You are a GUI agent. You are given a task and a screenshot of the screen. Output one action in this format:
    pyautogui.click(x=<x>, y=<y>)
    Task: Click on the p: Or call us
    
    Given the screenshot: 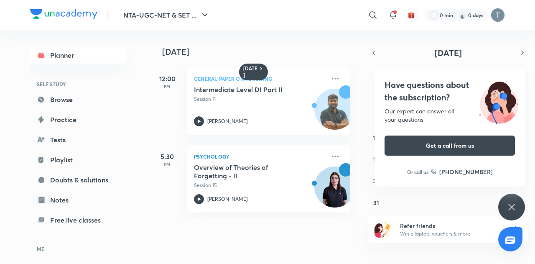 What is the action you would take?
    pyautogui.click(x=418, y=172)
    